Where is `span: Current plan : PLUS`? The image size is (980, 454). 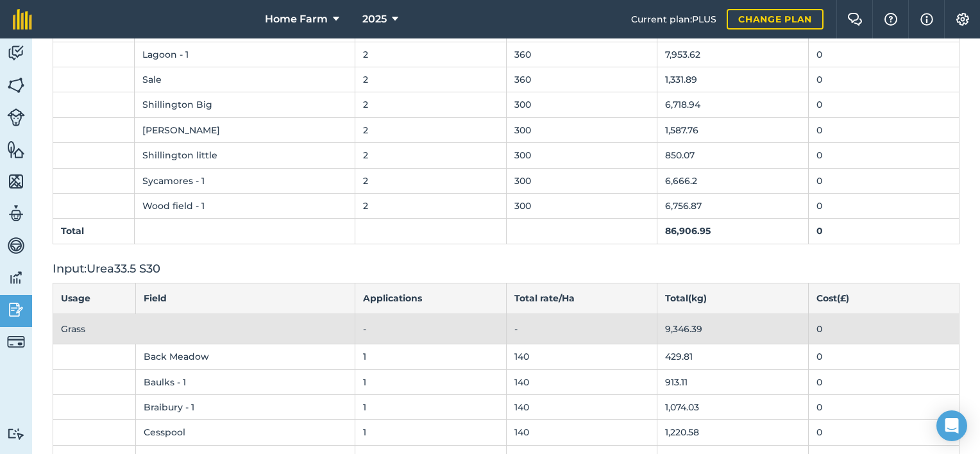
span: Current plan : PLUS is located at coordinates (673, 19).